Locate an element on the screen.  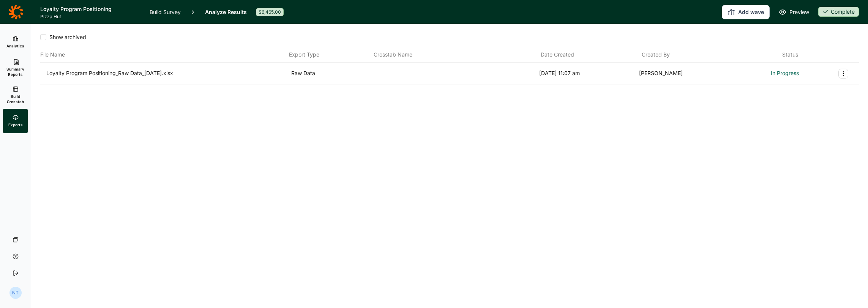
span: Analytics is located at coordinates (15, 46).